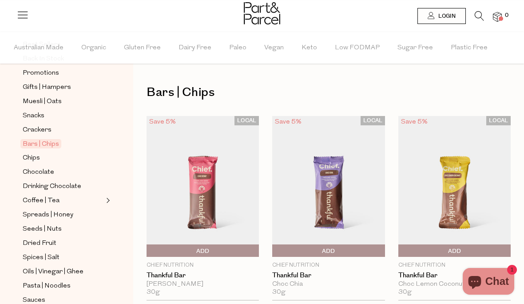 The height and width of the screenshot is (304, 524). Describe the element at coordinates (63, 257) in the screenshot. I see `a: Spices | Salt` at that location.